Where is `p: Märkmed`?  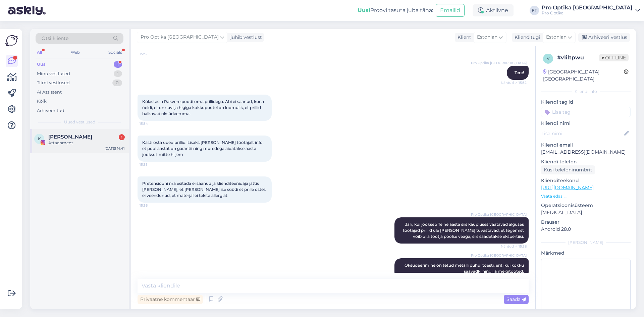
p: Märkmed is located at coordinates (585, 253).